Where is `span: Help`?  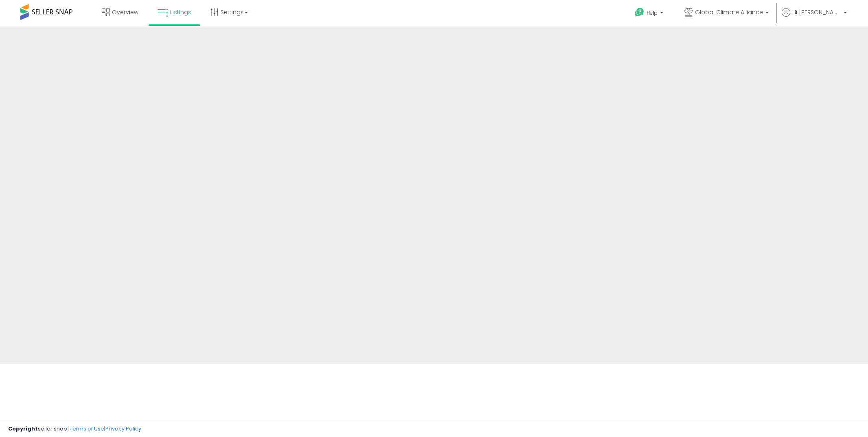
span: Help is located at coordinates (652, 12).